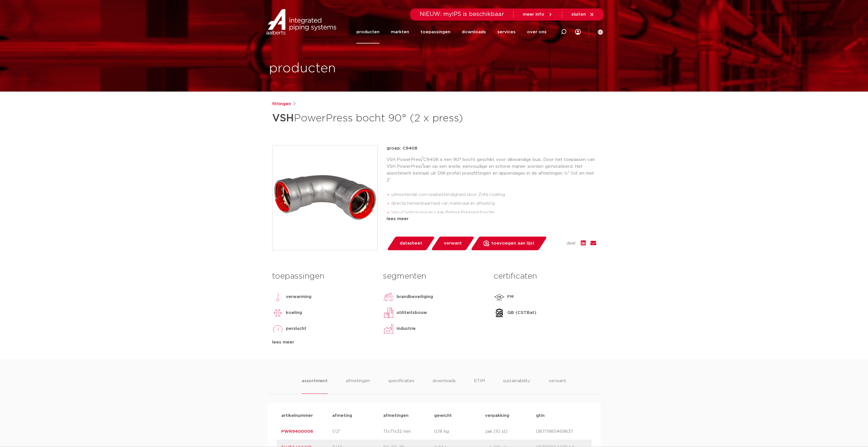 This screenshot has height=447, width=868. I want to click on p: verwarming, so click(299, 297).